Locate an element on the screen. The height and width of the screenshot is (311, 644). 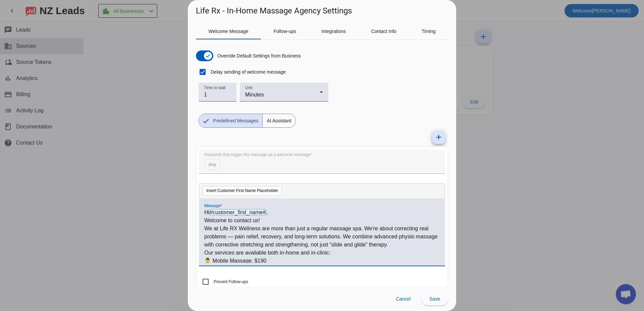
span: AI Assistant is located at coordinates (279, 121).